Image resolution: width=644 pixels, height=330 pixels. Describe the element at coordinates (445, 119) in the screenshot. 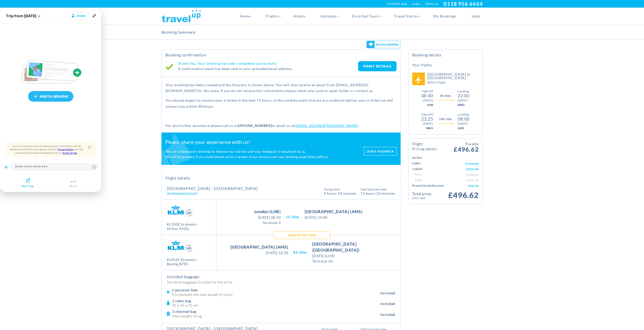

I see `span: 10h 10m` at that location.